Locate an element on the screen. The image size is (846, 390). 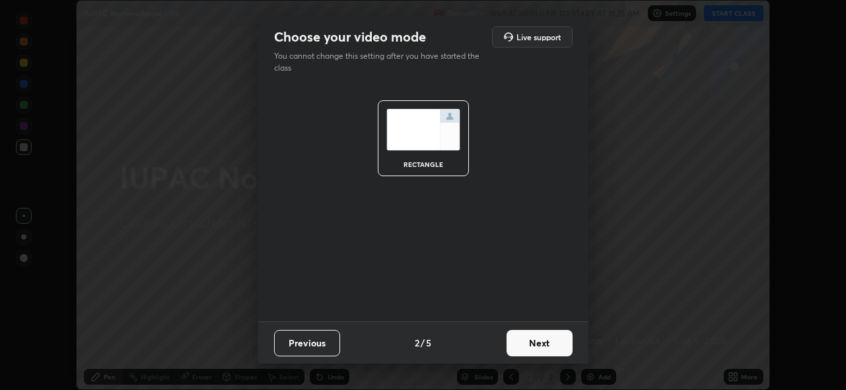
h5: Live support is located at coordinates (538, 37).